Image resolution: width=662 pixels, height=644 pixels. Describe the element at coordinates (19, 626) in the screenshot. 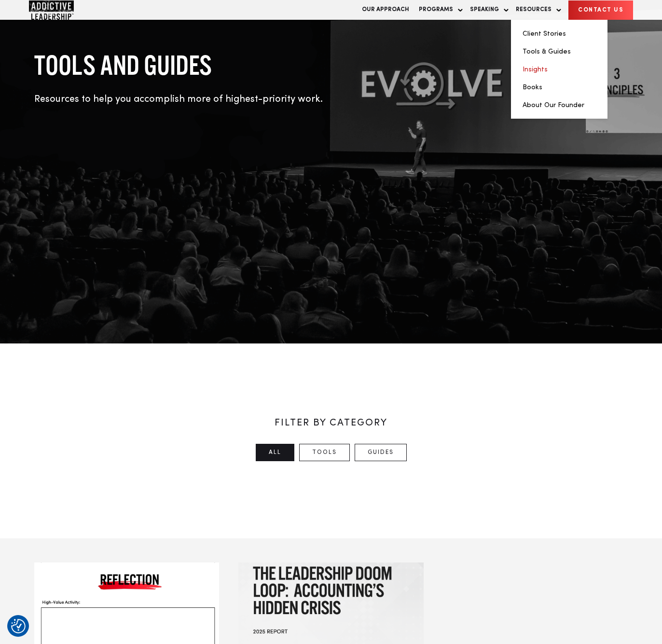

I see `button: Consent Preferences` at that location.